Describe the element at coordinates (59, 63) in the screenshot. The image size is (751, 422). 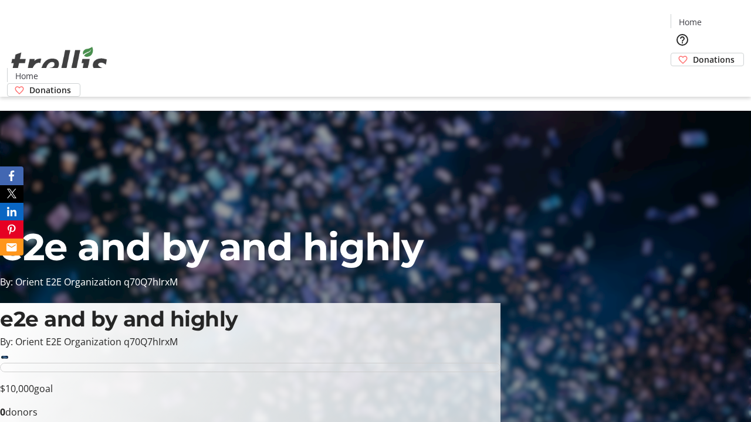
I see `img: Orient E2E Organization q70Q7hIrxM's Logo` at that location.